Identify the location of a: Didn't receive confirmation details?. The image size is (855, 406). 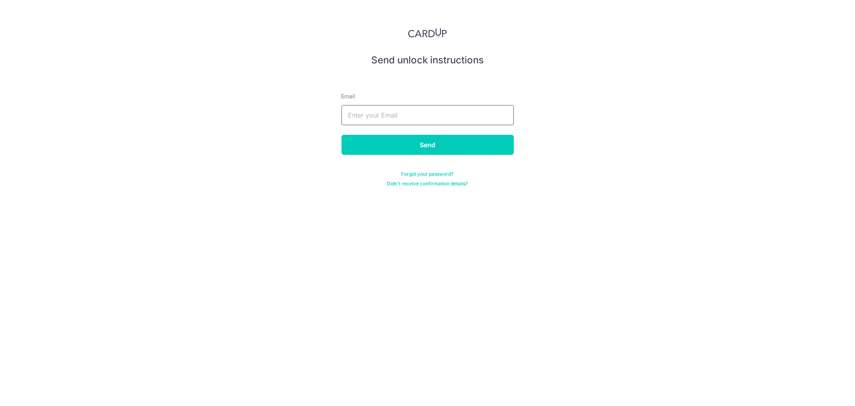
(428, 184).